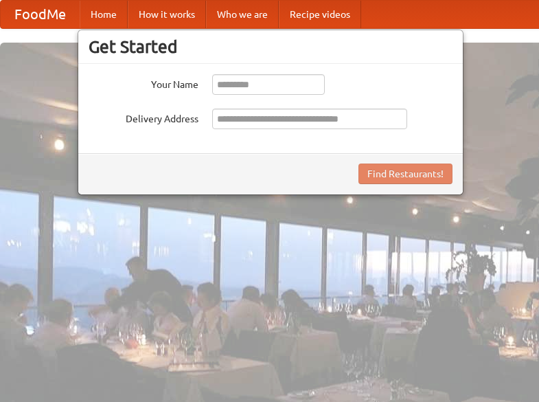 Image resolution: width=539 pixels, height=402 pixels. I want to click on label: Delivery Address, so click(144, 117).